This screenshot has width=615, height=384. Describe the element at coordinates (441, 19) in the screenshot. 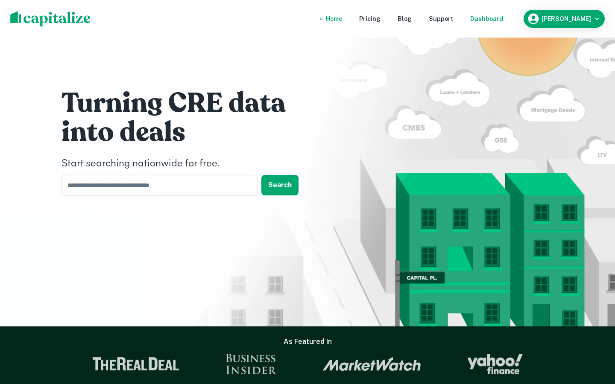

I see `a: Support` at that location.